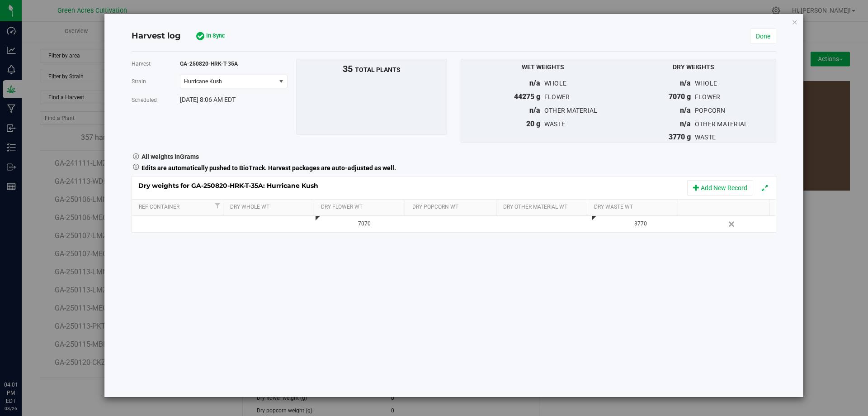 The height and width of the screenshot is (416, 868). I want to click on a: Filter, so click(218, 204).